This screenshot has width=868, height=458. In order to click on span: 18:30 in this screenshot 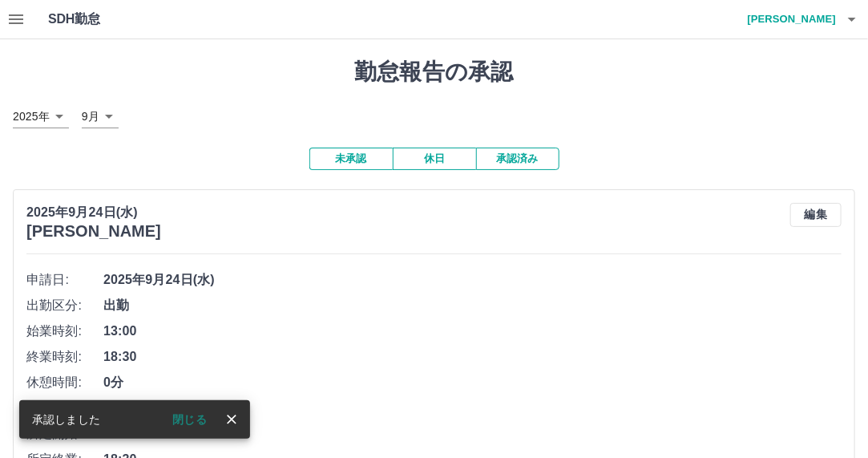, I will do `click(472, 357)`.